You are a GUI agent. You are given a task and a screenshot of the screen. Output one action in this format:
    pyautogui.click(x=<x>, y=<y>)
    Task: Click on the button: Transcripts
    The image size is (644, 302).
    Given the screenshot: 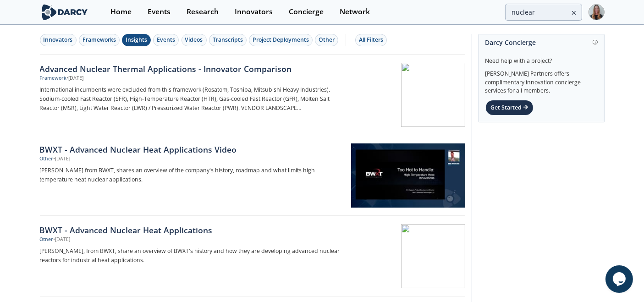 What is the action you would take?
    pyautogui.click(x=228, y=39)
    